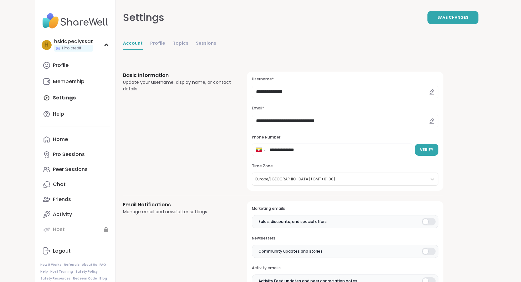 The image size is (521, 282). Describe the element at coordinates (426, 150) in the screenshot. I see `button: Verify` at that location.